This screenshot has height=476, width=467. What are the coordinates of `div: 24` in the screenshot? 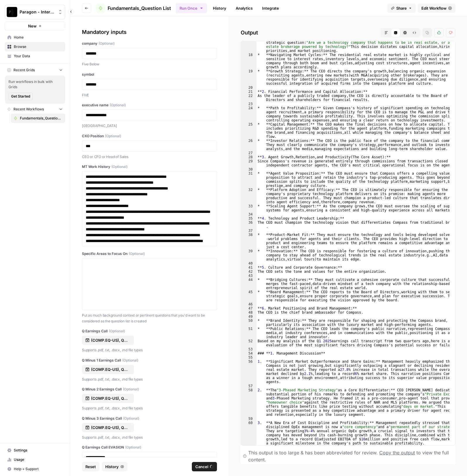 It's located at (248, 114).